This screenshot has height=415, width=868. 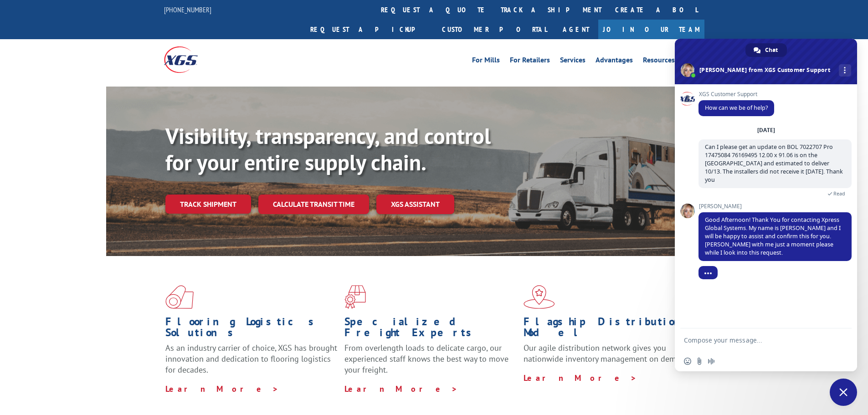 I want to click on span: Audio message, so click(x=711, y=362).